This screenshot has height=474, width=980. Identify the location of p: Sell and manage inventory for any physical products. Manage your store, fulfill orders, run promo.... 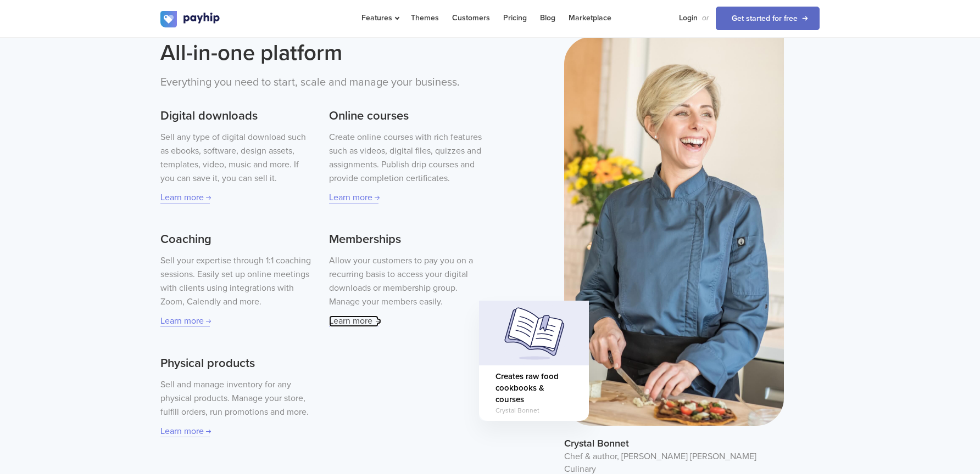
(237, 399).